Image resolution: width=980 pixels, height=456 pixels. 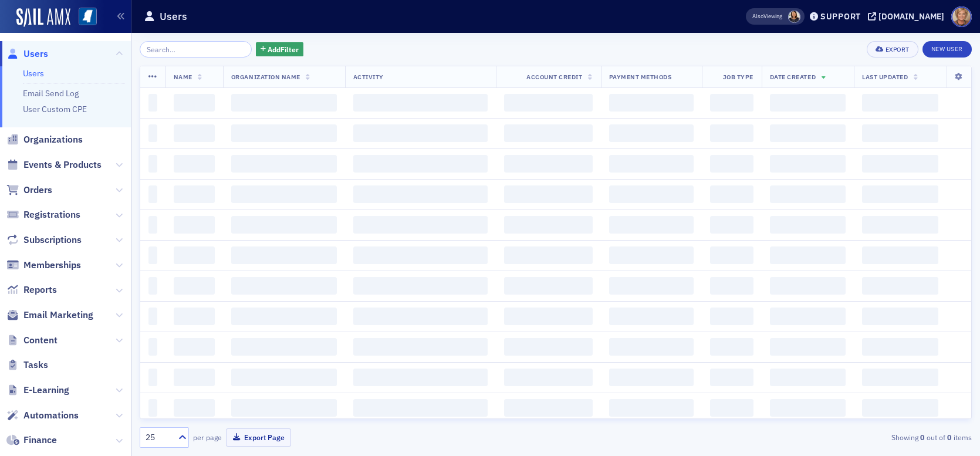 What do you see at coordinates (62, 165) in the screenshot?
I see `span: Events & Products` at bounding box center [62, 165].